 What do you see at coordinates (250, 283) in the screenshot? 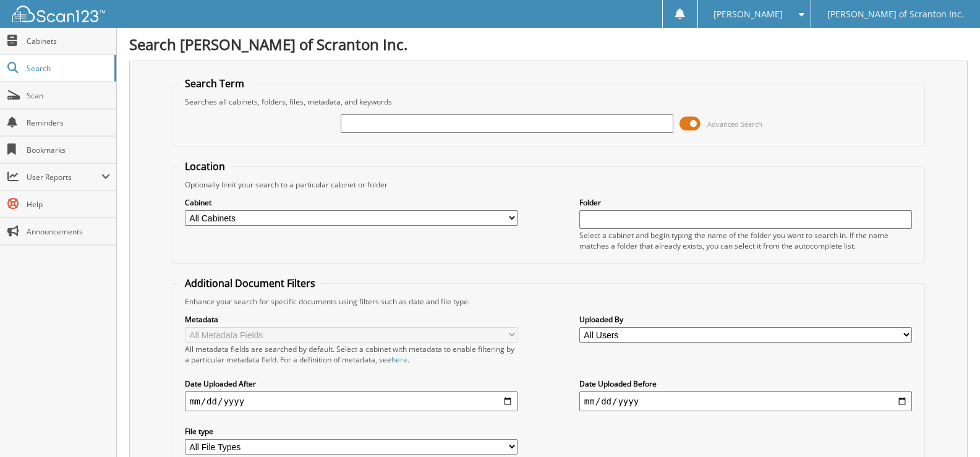
I see `legend: Additional Document Filters` at bounding box center [250, 283].